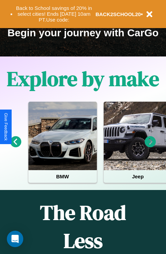 Image resolution: width=166 pixels, height=254 pixels. Describe the element at coordinates (83, 79) in the screenshot. I see `h1: Explore by make` at that location.